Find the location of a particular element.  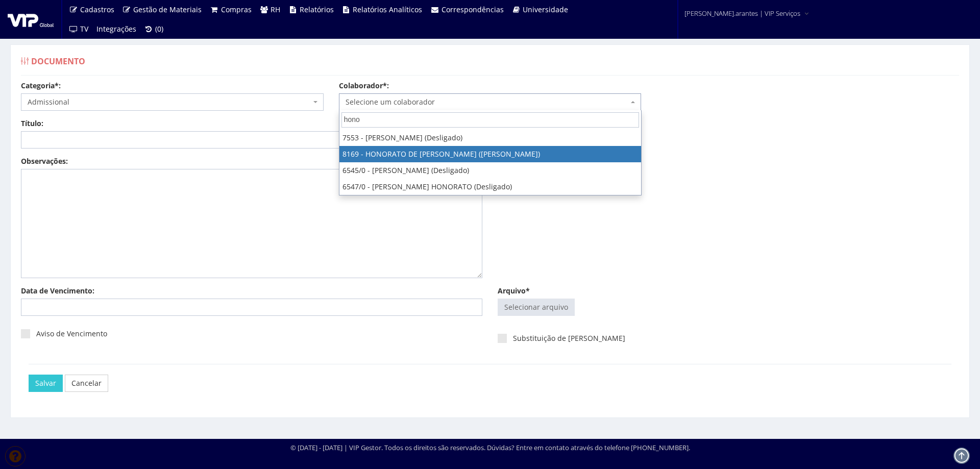

label: Observações: is located at coordinates (44, 161).